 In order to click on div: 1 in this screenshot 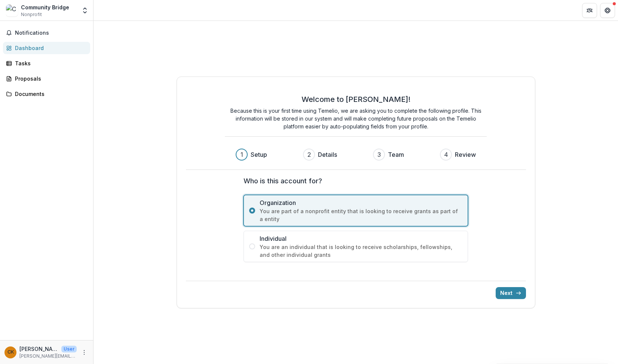, I will do `click(241, 155)`.